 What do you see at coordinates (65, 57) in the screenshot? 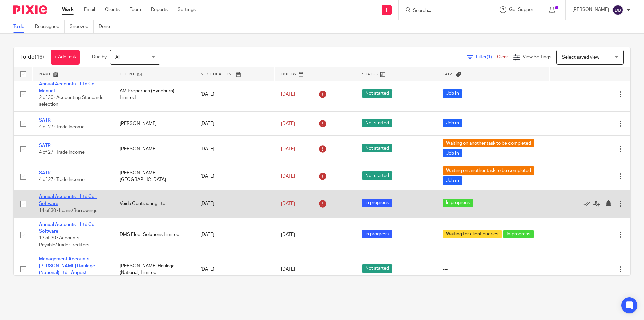
I see `a: + Add task` at bounding box center [65, 57].